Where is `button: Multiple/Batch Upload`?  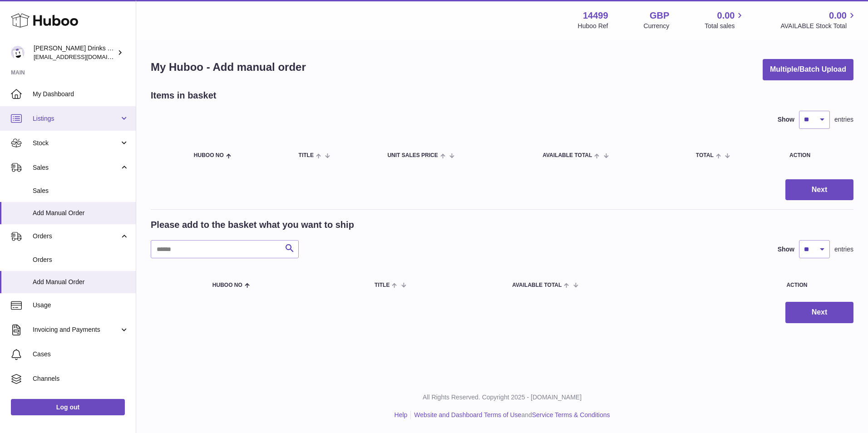
button: Multiple/Batch Upload is located at coordinates (808, 69).